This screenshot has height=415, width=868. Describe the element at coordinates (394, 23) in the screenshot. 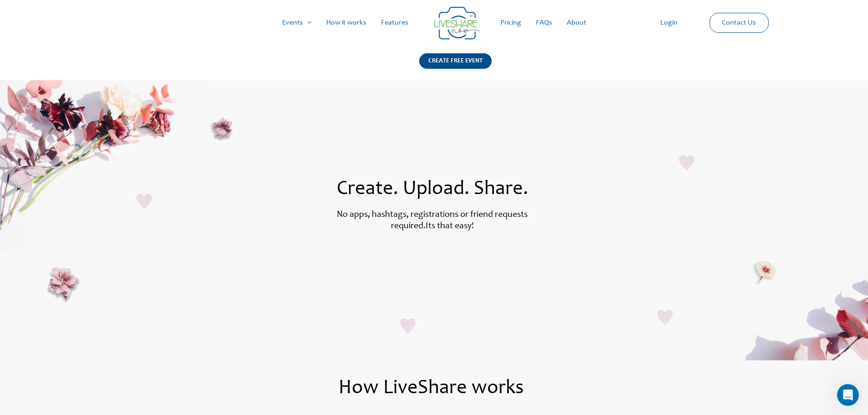

I see `a: Features` at that location.